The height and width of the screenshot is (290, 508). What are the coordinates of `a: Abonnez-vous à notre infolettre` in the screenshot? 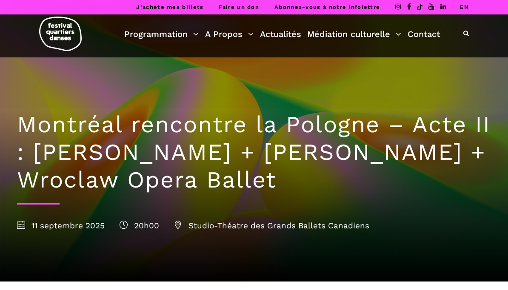 It's located at (327, 7).